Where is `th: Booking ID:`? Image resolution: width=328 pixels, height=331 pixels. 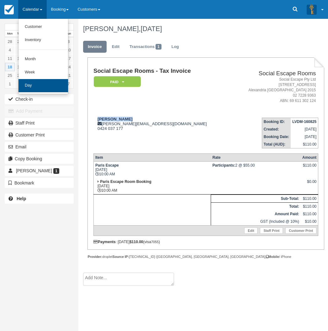 th: Booking ID: is located at coordinates (276, 121).